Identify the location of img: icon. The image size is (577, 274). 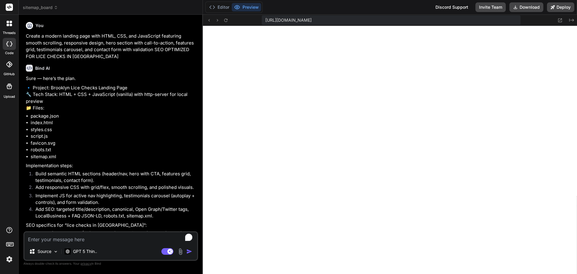
(189, 251).